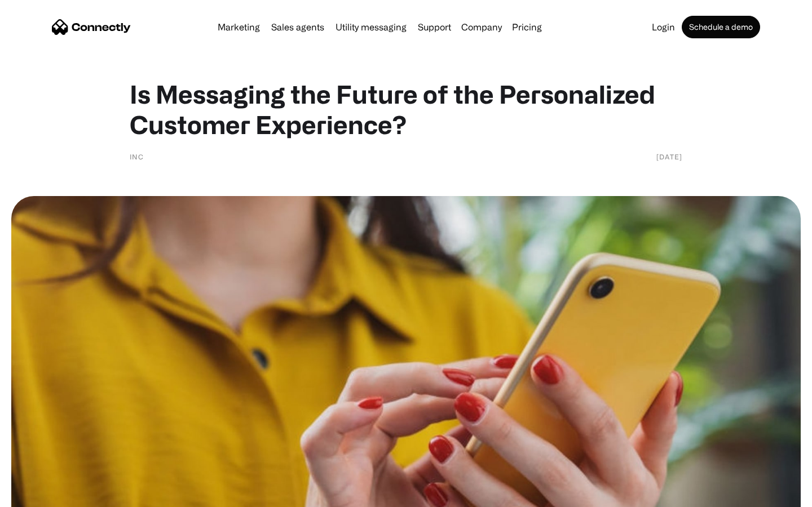 This screenshot has height=507, width=812. I want to click on a: Utility messaging, so click(371, 27).